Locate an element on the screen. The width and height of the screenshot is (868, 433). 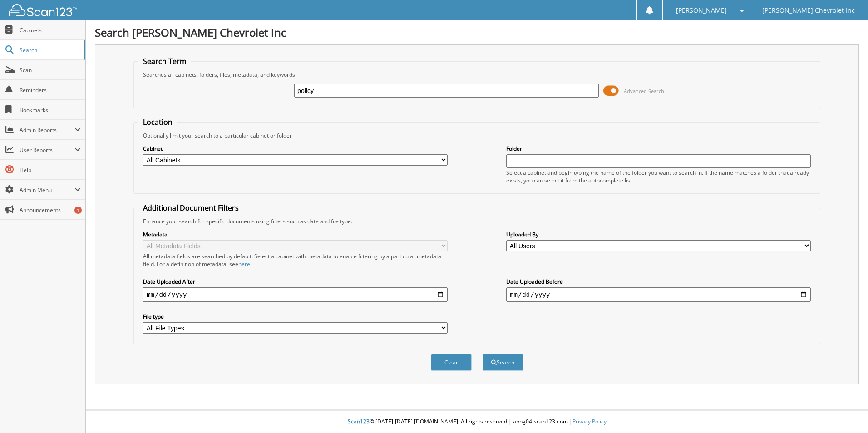
input: start is located at coordinates (295, 295).